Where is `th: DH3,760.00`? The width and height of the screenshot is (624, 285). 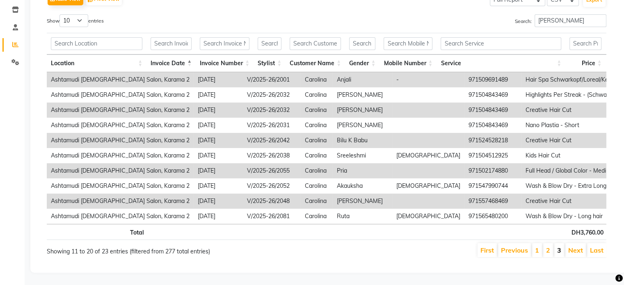 th: DH3,760.00 is located at coordinates (587, 232).